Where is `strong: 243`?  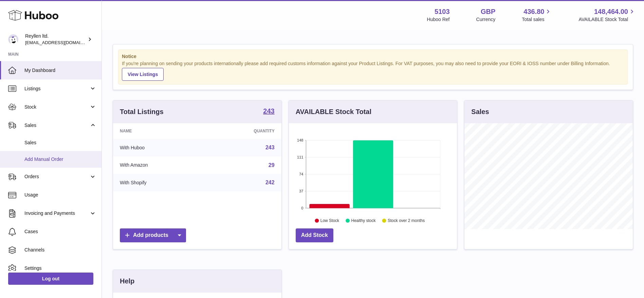 strong: 243 is located at coordinates (269, 111).